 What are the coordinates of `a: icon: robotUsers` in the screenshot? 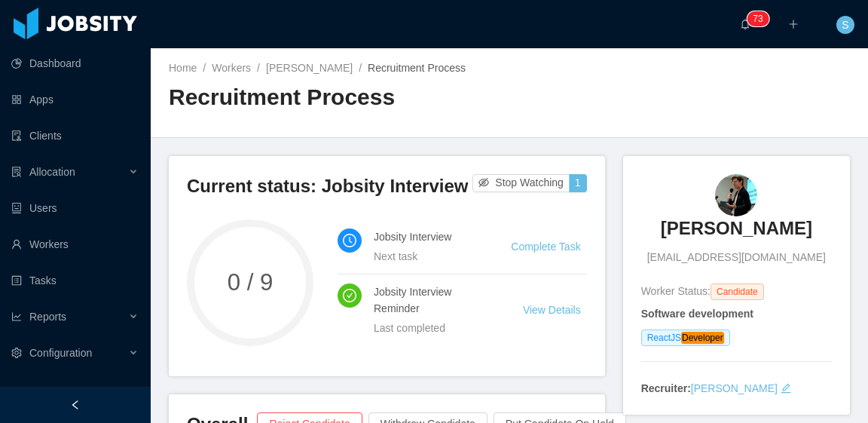 It's located at (74, 208).